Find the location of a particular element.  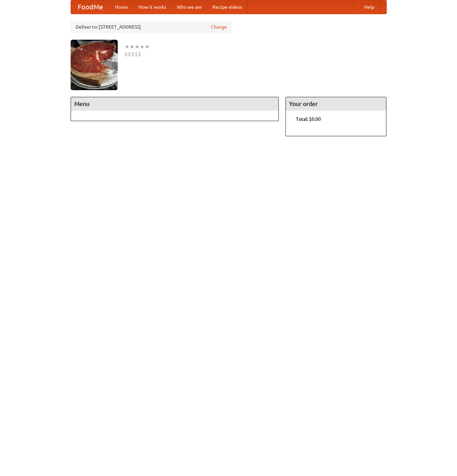

b: Total: $0.00 is located at coordinates (309, 119).